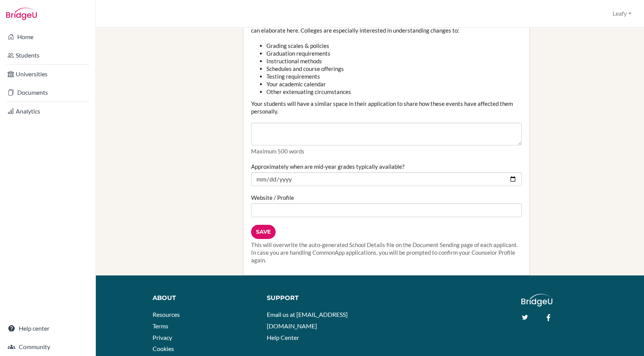  Describe the element at coordinates (328, 166) in the screenshot. I see `label: Approximately when are mid-year grades typically available?` at that location.